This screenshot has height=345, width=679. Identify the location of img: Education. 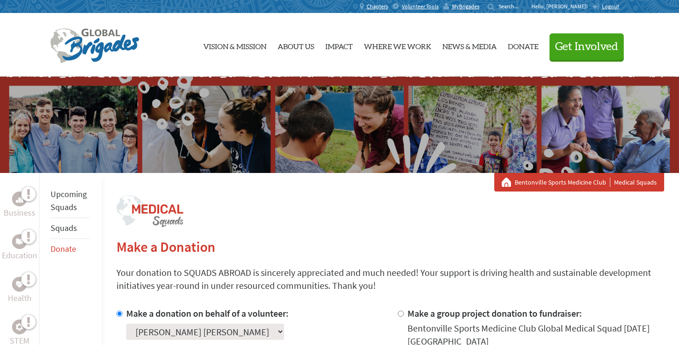
(19, 242).